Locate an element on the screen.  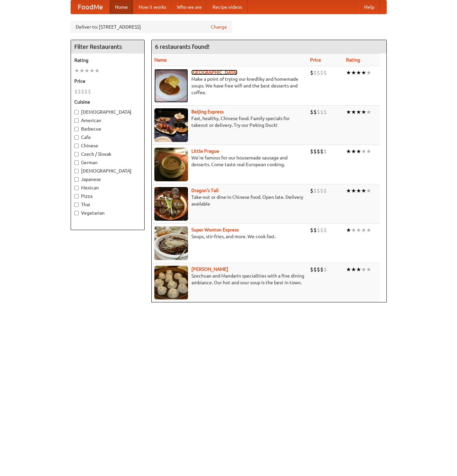
a: Price is located at coordinates (316, 60).